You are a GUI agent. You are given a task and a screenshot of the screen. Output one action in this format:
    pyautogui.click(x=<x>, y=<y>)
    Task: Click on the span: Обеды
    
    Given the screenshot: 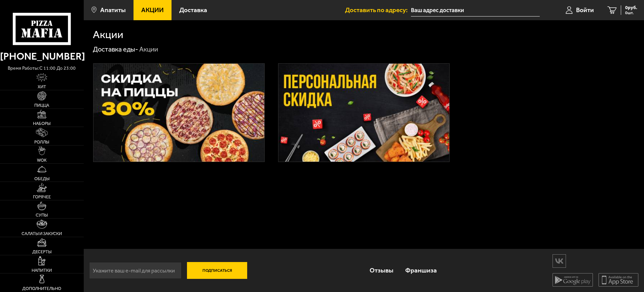 What is the action you would take?
    pyautogui.click(x=42, y=178)
    